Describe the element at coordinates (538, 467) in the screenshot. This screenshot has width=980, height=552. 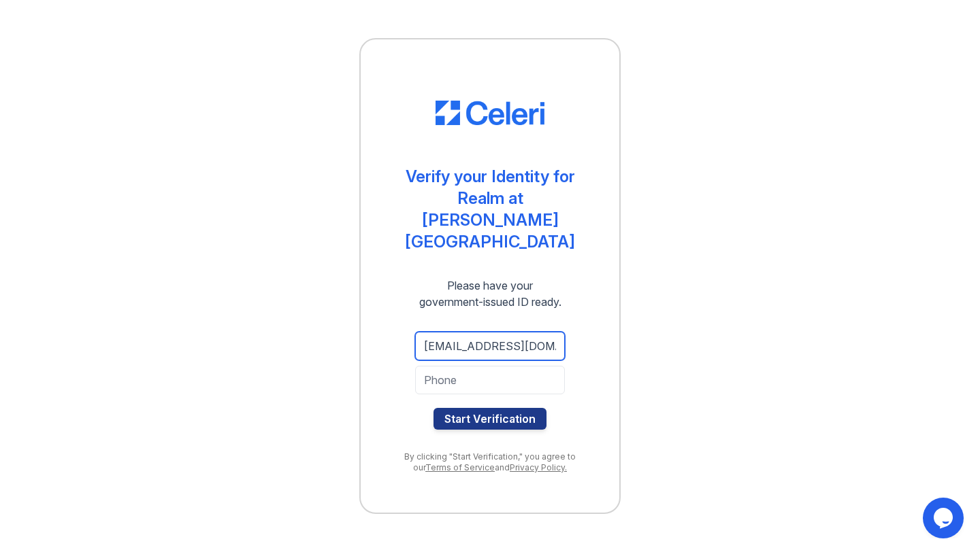
I see `a: Privacy Policy.` at that location.